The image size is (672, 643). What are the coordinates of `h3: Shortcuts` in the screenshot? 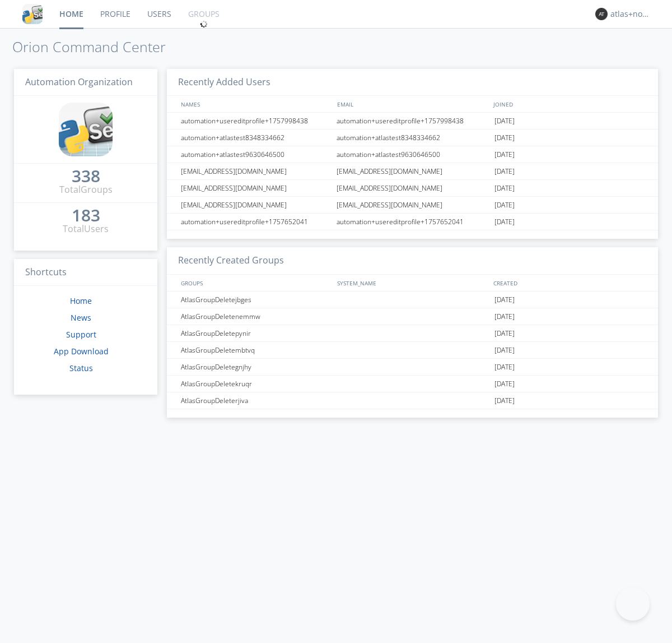 It's located at (86, 272).